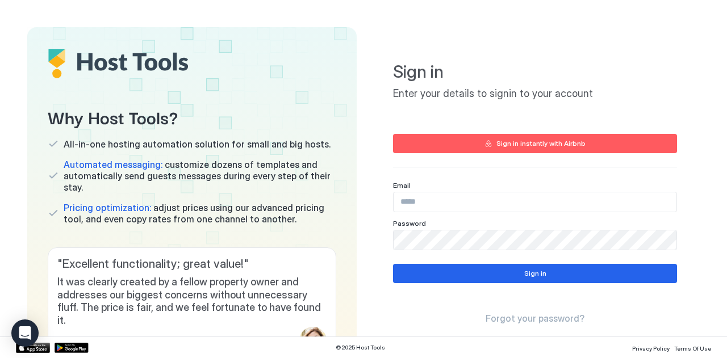  I want to click on button: Sign in instantly with Airbnb, so click(535, 144).